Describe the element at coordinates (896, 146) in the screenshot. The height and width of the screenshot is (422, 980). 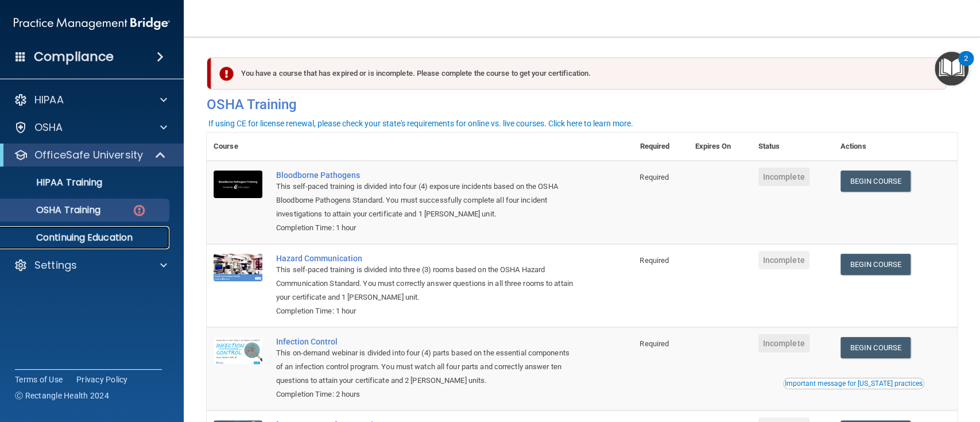
I see `th: Actions` at that location.